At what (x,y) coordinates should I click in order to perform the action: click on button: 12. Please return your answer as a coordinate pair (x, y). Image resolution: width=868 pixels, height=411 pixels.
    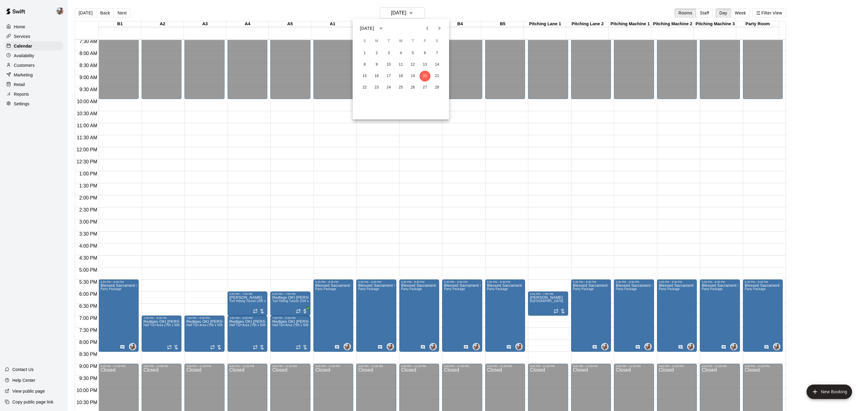
    Looking at the image, I should click on (413, 64).